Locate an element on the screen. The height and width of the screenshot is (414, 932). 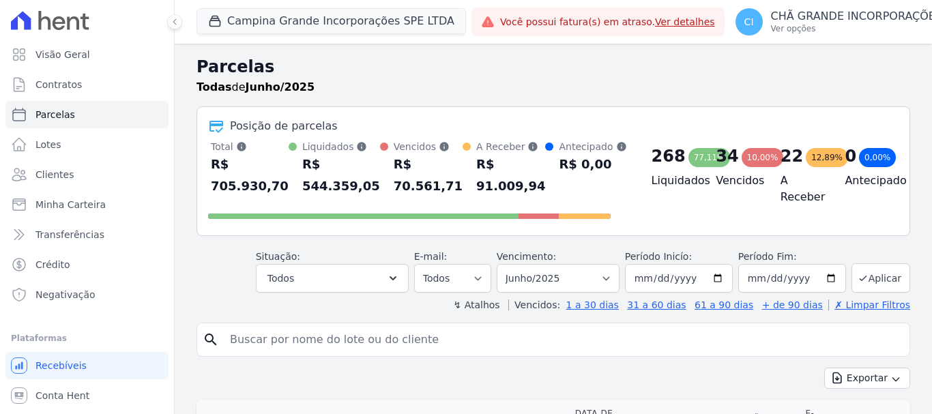
span: Todos is located at coordinates (280, 278).